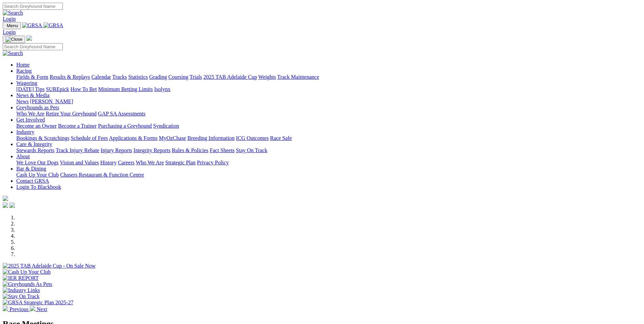 The image size is (644, 324). Describe the element at coordinates (125, 89) in the screenshot. I see `a: Minimum Betting Limits` at that location.